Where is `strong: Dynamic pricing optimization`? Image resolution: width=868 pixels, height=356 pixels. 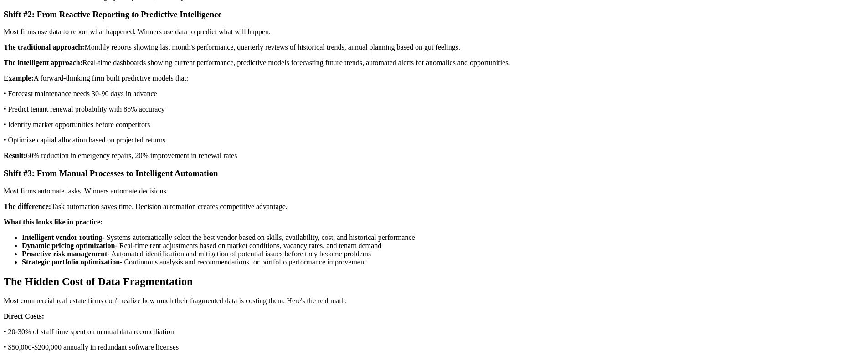
strong: Dynamic pricing optimization is located at coordinates (69, 246).